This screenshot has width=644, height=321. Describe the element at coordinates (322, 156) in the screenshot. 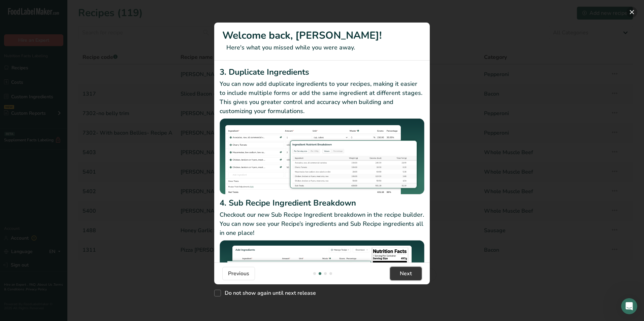

I see `img: Duplicate Ingredients` at that location.